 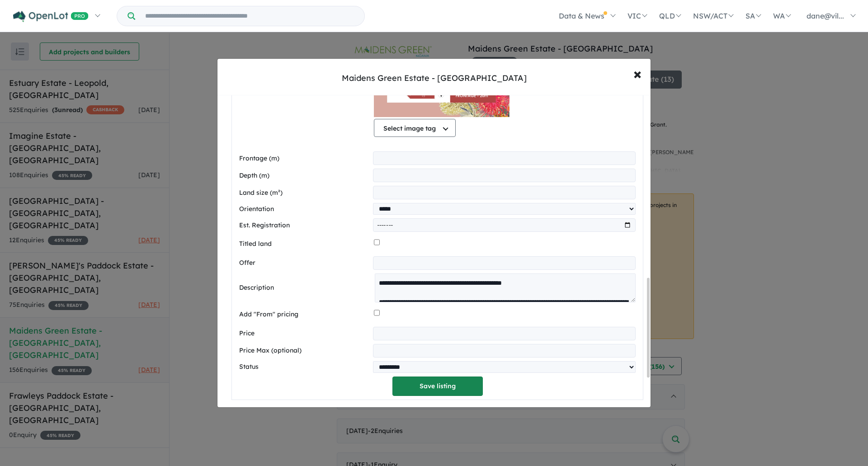 I want to click on span: dane@vil..., so click(x=825, y=15).